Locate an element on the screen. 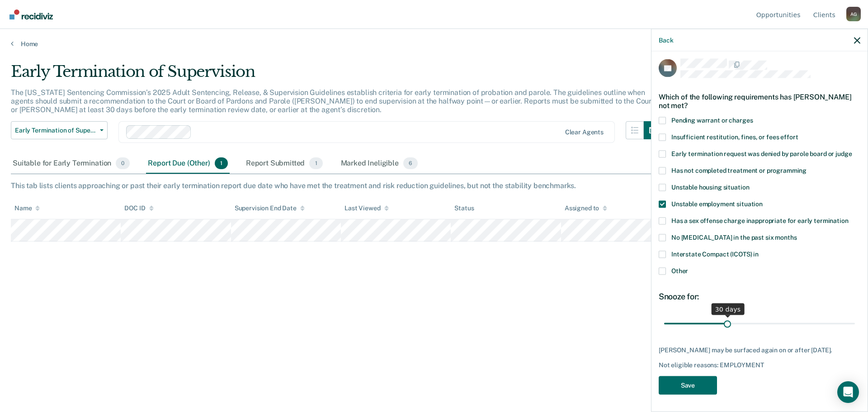 Image resolution: width=868 pixels, height=412 pixels. span: Pending warrant or charges is located at coordinates (712, 120).